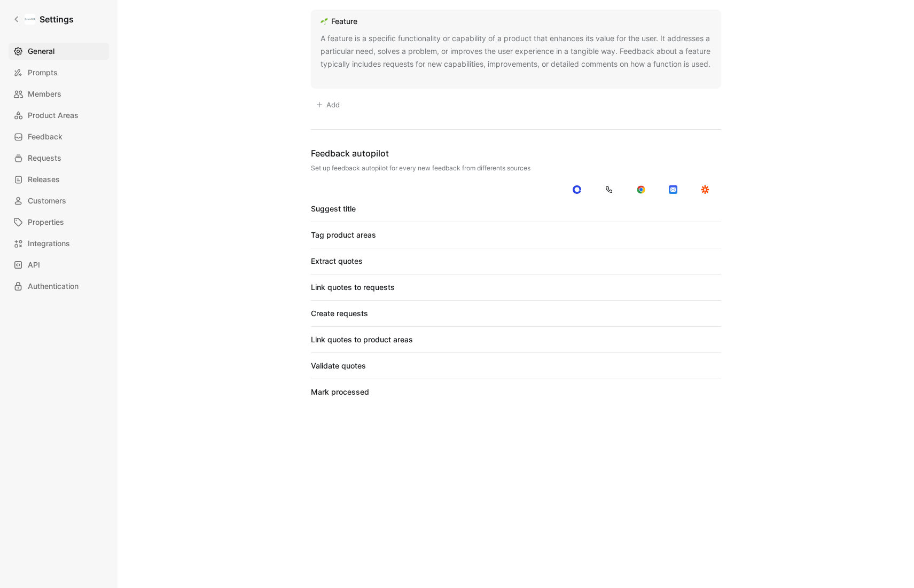 This screenshot has width=914, height=588. I want to click on div: Mark processed, so click(340, 392).